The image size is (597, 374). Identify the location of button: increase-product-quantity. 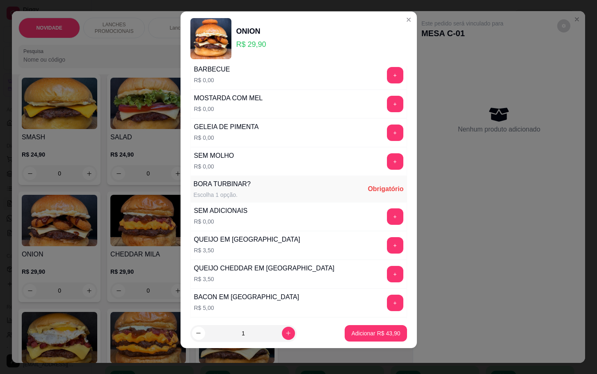
(289, 333).